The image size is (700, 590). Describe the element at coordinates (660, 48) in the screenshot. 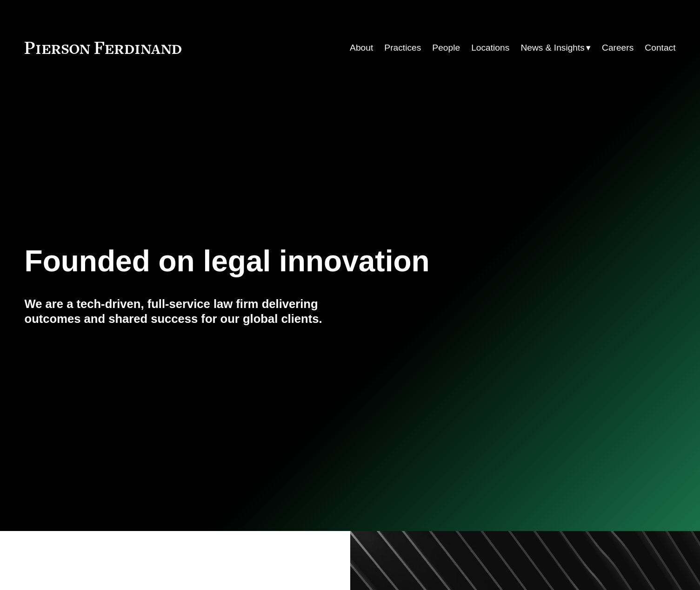

I see `a: Contact` at that location.